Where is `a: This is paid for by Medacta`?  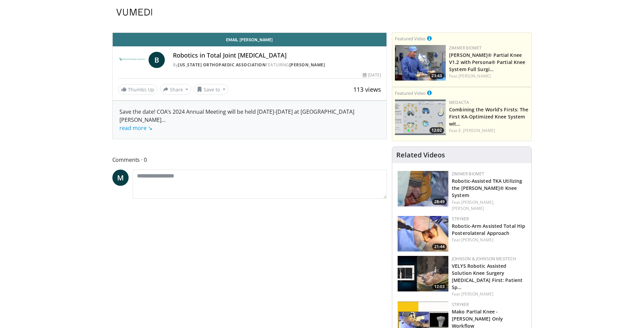
a: This is paid for by Medacta is located at coordinates (430, 93).